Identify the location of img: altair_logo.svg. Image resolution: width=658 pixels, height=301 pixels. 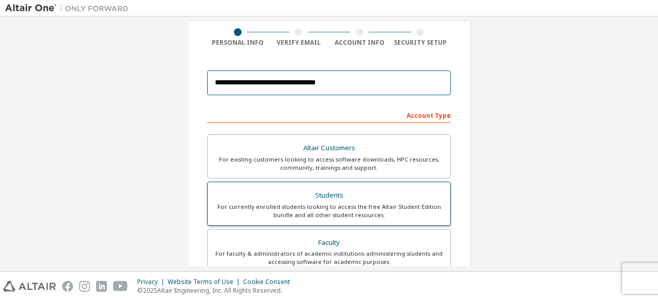
(29, 286).